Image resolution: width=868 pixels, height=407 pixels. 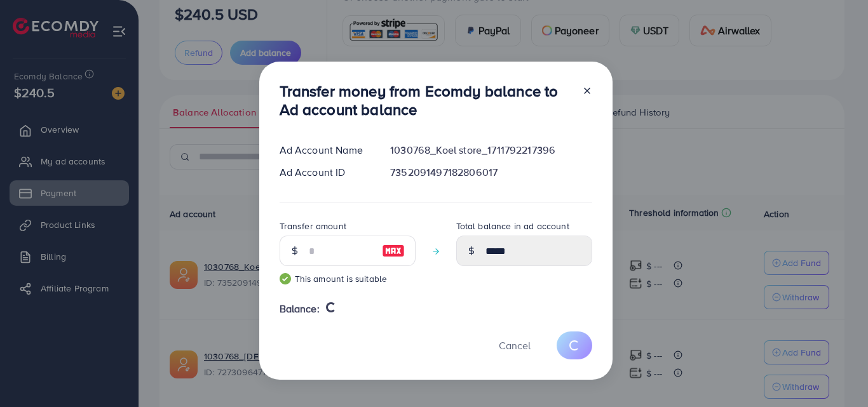 I want to click on h3: Transfer money from Ecomdy balance to Ad account balance, so click(x=426, y=100).